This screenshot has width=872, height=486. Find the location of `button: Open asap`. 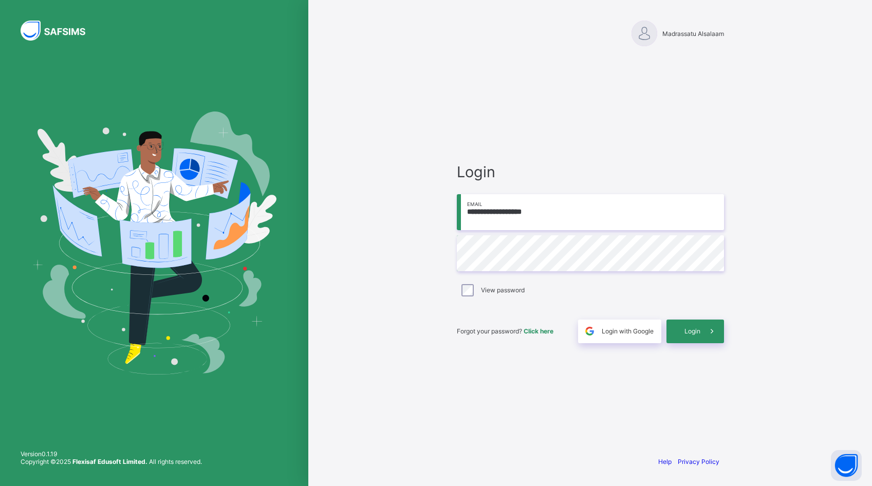

button: Open asap is located at coordinates (846, 466).